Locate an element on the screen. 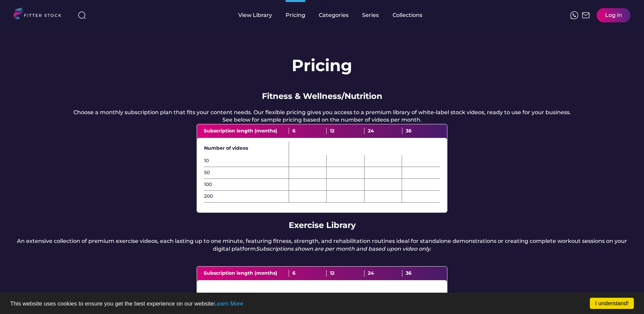 The image size is (644, 314). div: Series is located at coordinates (371, 15).